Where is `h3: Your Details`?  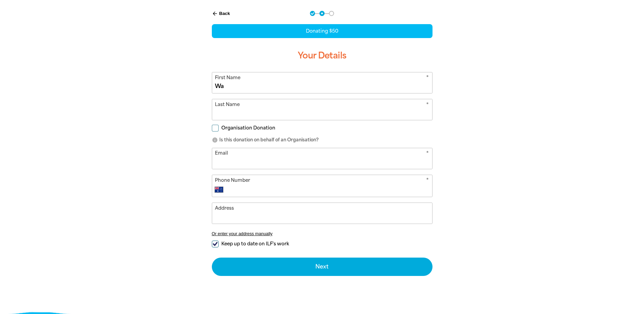
h3: Your Details is located at coordinates (322, 56).